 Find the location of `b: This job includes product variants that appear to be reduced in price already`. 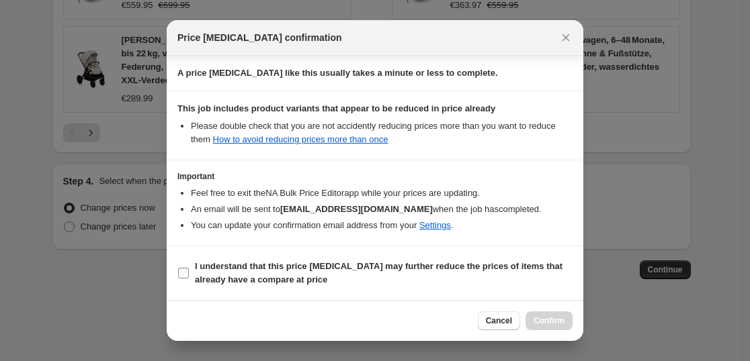

b: This job includes product variants that appear to be reduced in price already is located at coordinates (336, 108).